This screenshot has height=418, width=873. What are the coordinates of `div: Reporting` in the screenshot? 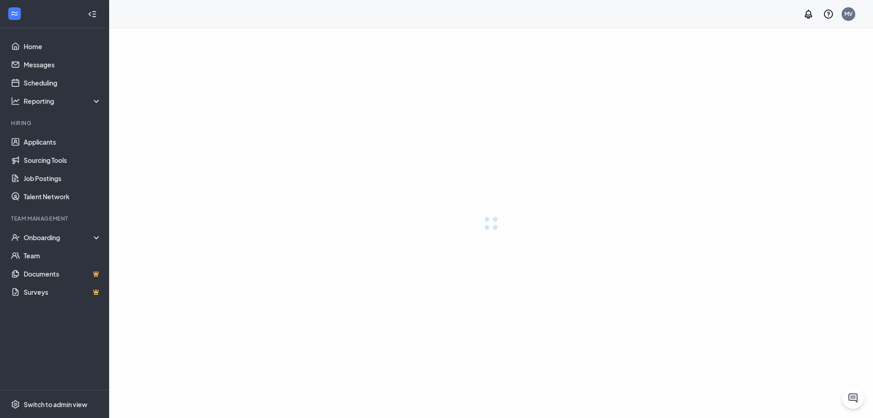 It's located at (63, 101).